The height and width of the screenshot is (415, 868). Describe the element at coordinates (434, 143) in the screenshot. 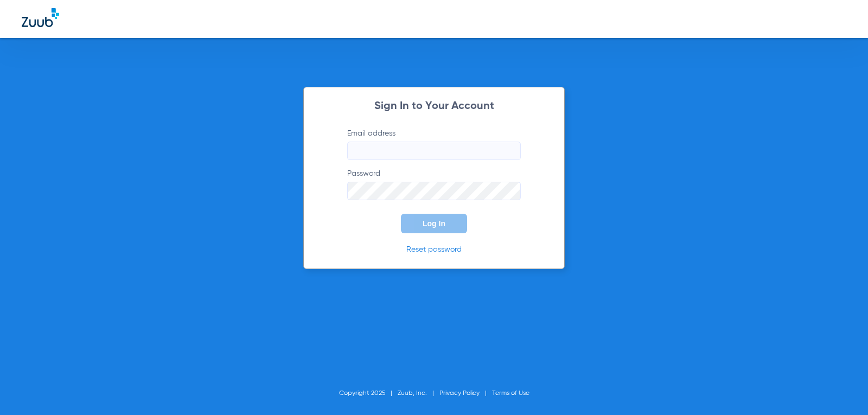

I see `label: Email address` at that location.